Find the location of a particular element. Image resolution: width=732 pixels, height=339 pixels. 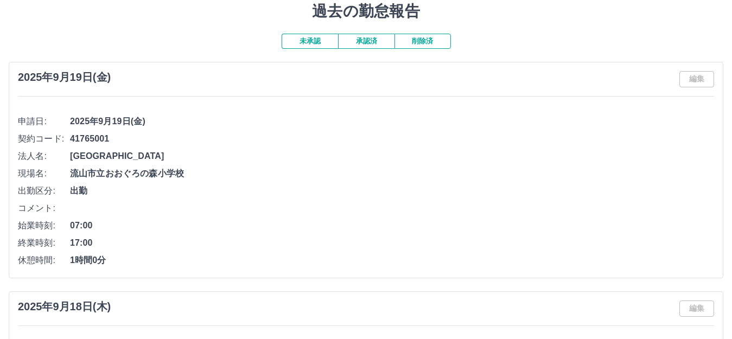

span: 2025年9月19日(金) is located at coordinates (392, 121).